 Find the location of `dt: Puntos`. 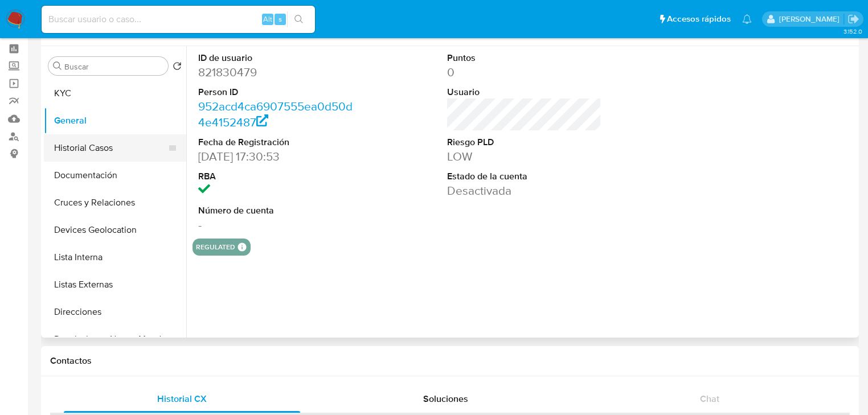

dt: Puntos is located at coordinates (524, 58).